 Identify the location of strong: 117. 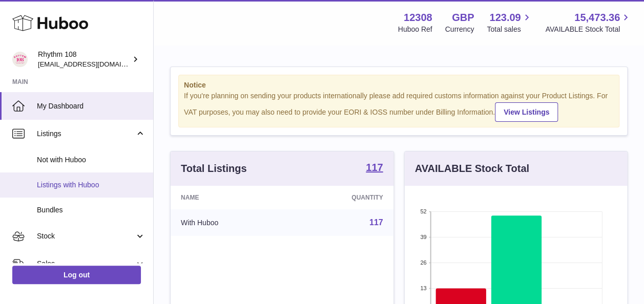
(374, 167).